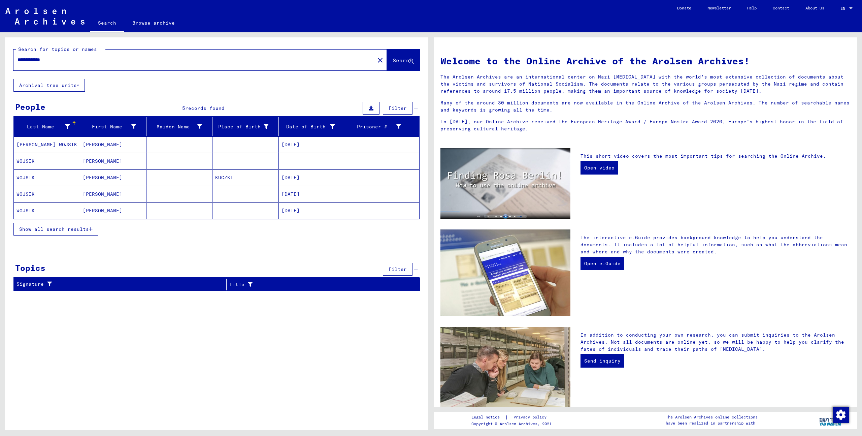 The width and height of the screenshot is (862, 436). Describe the element at coordinates (183, 108) in the screenshot. I see `span: 5` at that location.